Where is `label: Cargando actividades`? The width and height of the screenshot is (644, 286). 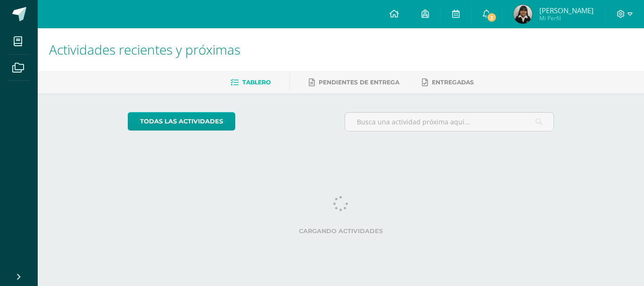 label: Cargando actividades is located at coordinates (341, 231).